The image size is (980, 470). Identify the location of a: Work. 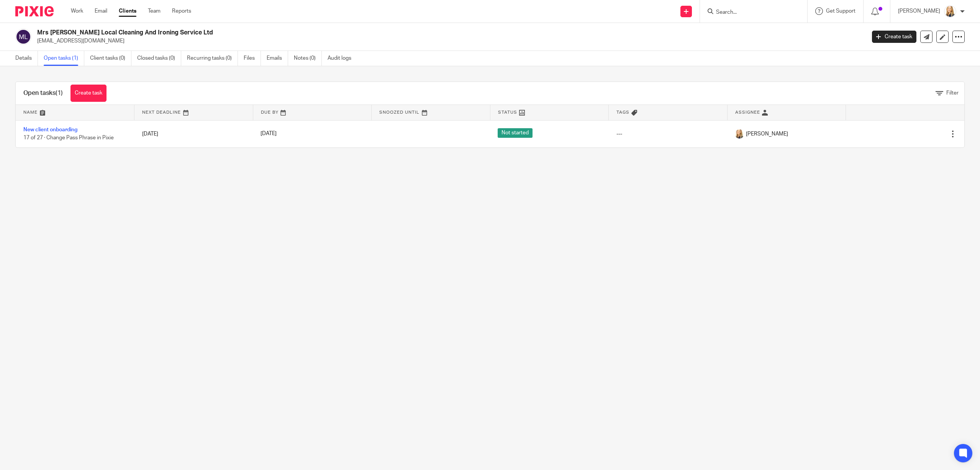
(77, 11).